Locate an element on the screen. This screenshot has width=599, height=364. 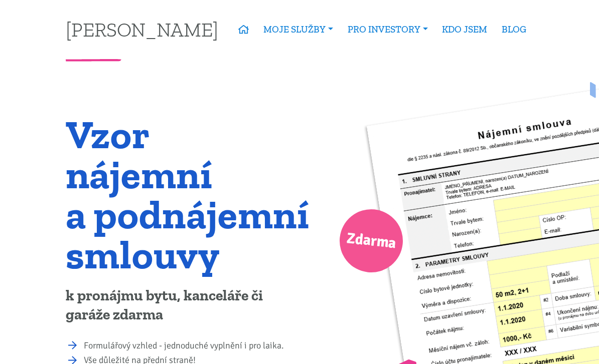
h1: Vzor nájemní a podnájemní smlouvy is located at coordinates (179, 195).